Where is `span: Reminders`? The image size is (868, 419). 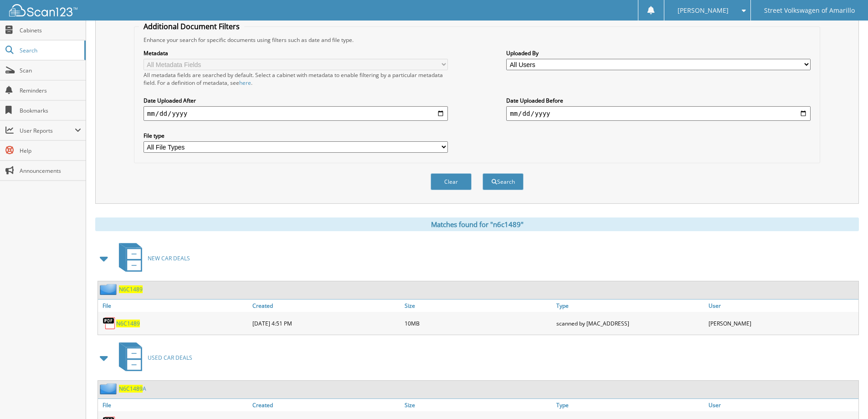 span: Reminders is located at coordinates (50, 90).